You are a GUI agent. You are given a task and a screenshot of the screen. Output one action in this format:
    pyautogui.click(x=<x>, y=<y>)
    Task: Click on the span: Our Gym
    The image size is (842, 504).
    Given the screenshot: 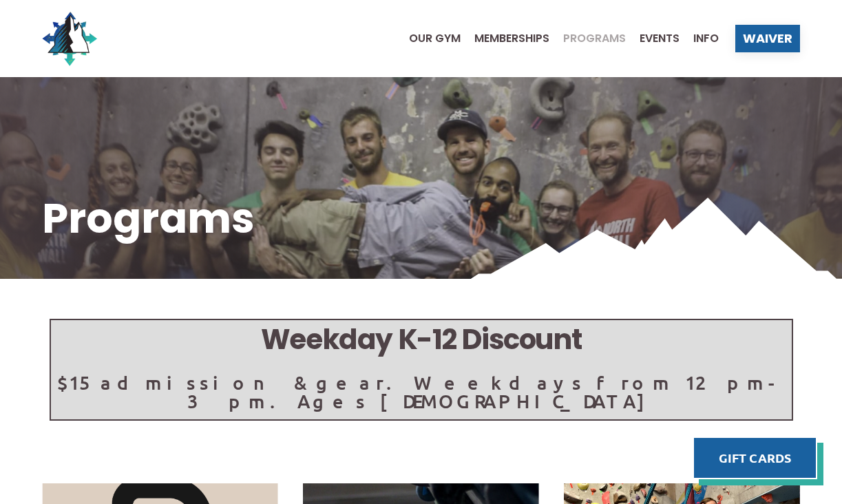 What is the action you would take?
    pyautogui.click(x=434, y=38)
    